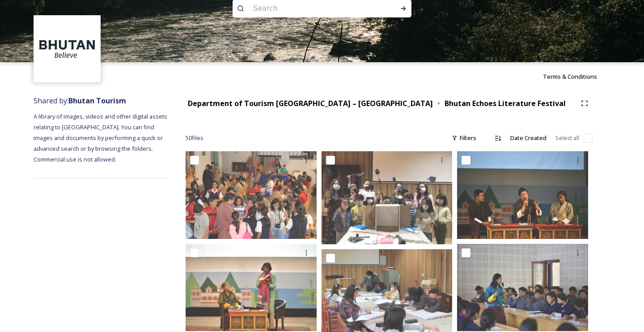  Describe the element at coordinates (195, 138) in the screenshot. I see `span: 50 file s` at that location.